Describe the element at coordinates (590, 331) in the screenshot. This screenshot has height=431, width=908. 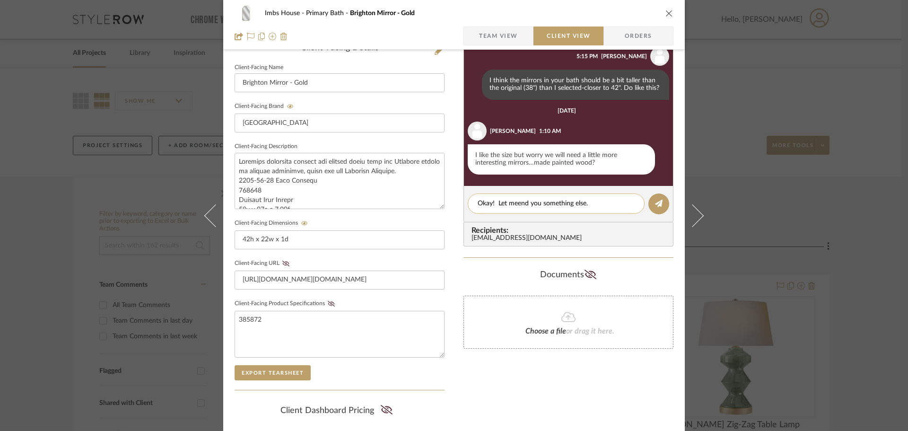
I see `span: or drag it here.` at that location.